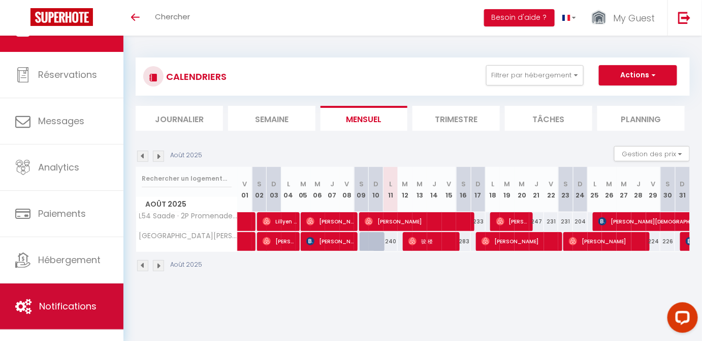 This screenshot has height=341, width=702. What do you see at coordinates (641, 118) in the screenshot?
I see `li: Planning` at bounding box center [641, 118].